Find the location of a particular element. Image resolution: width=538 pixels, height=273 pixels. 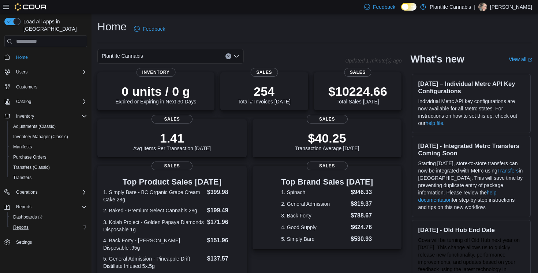

button: Users is located at coordinates (22, 72).